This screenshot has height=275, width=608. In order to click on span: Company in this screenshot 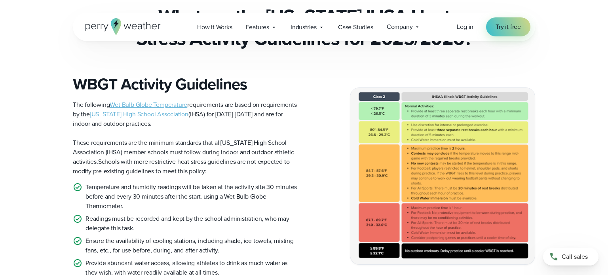, I will do `click(400, 27)`.